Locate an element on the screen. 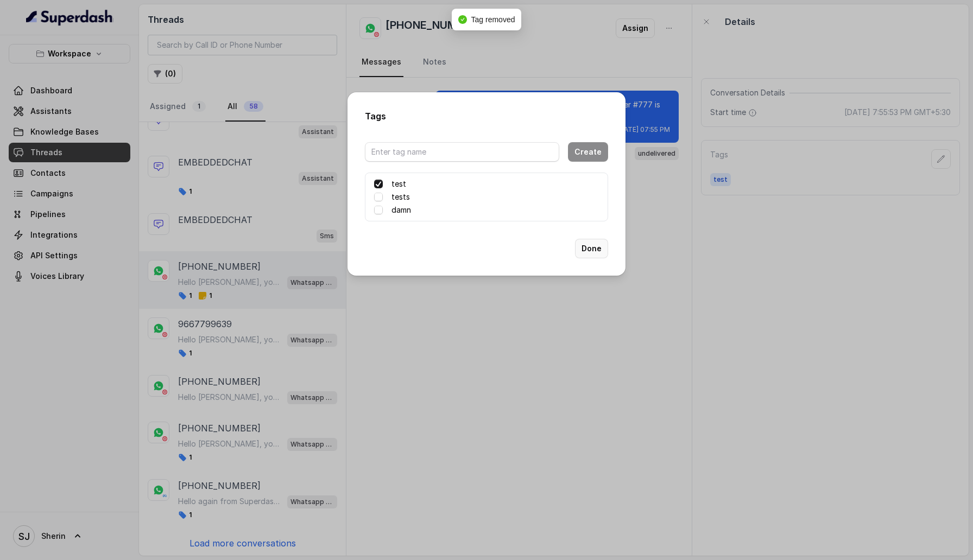 The image size is (973, 560). label: tests is located at coordinates (401, 197).